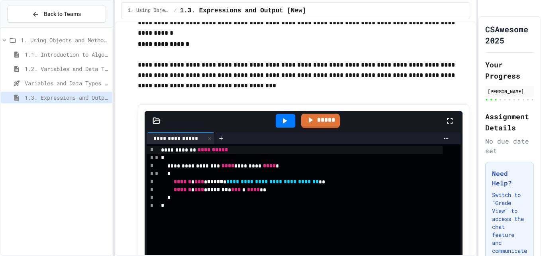 Image resolution: width=541 pixels, height=256 pixels. Describe the element at coordinates (67, 83) in the screenshot. I see `span: Variables and Data Types - Quiz` at that location.